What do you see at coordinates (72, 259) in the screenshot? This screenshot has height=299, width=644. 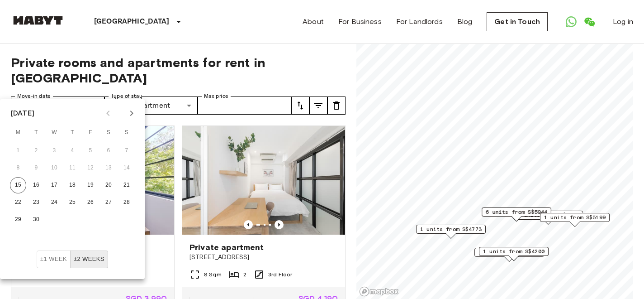 I see `div: Move In Flexibility` at bounding box center [72, 259].